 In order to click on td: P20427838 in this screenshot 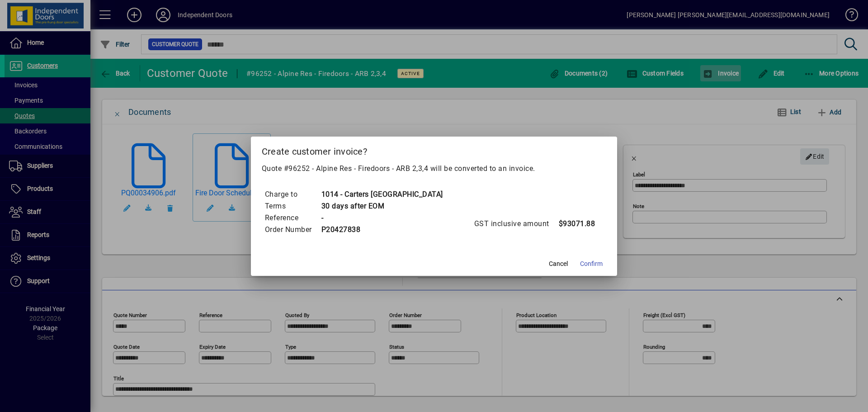, I will do `click(382, 230)`.